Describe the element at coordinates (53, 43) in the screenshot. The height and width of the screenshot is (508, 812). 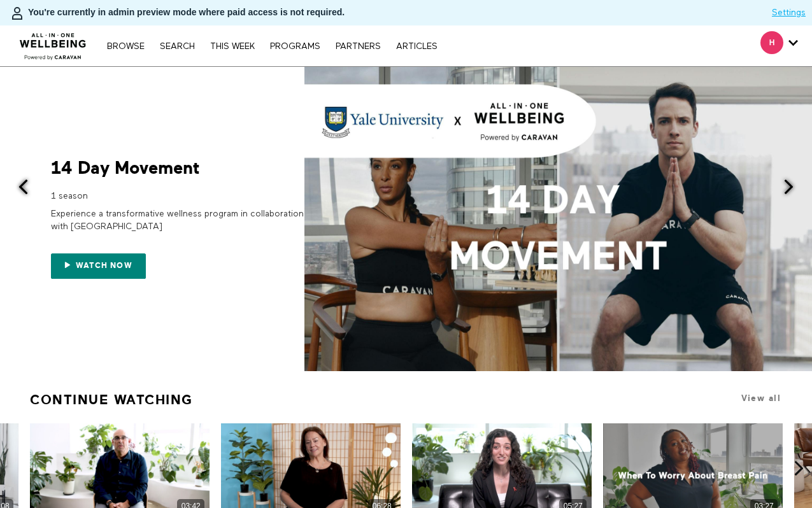
I see `img: CARAVAN` at that location.